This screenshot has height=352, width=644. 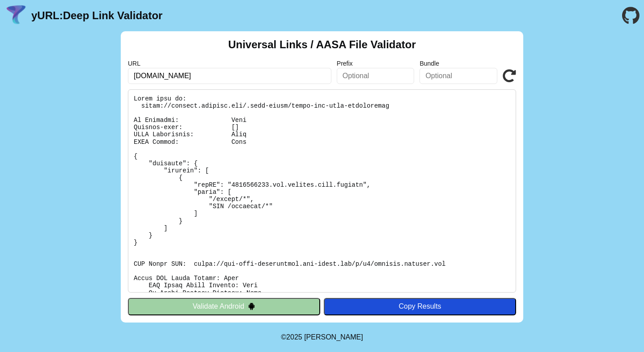 What do you see at coordinates (294, 337) in the screenshot?
I see `span: 2025` at bounding box center [294, 337].